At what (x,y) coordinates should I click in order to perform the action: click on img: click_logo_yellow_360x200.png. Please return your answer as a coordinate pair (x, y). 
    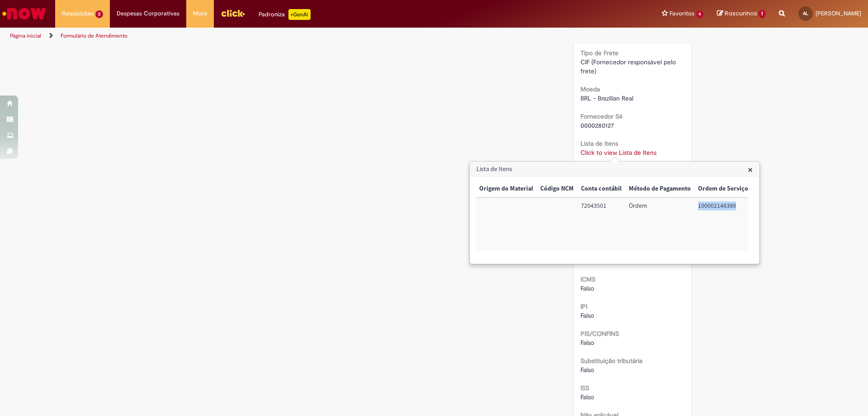
    Looking at the image, I should click on (233, 13).